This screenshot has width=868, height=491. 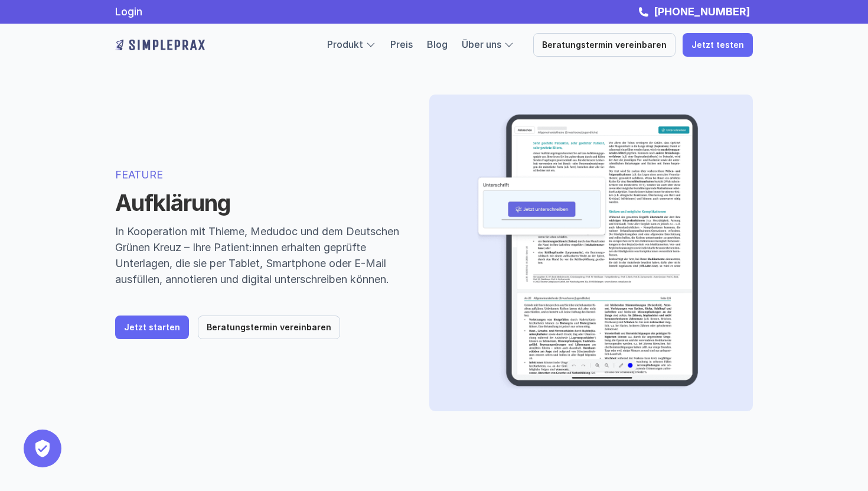 What do you see at coordinates (152, 327) in the screenshot?
I see `p: Jetzt starten` at bounding box center [152, 327].